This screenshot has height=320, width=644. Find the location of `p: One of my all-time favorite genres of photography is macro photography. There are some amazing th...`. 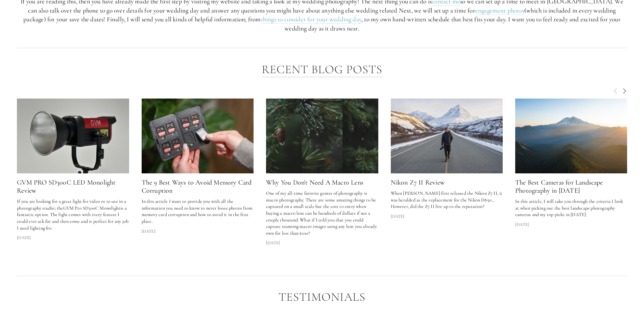

p: One of my all-time favorite genres of photography is macro photography. There are some amazing th... is located at coordinates (322, 213).